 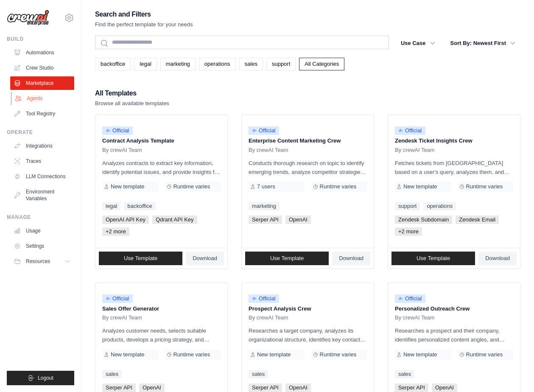 I want to click on p: Conducts thorough research on topic to identify emerging trends, analyze competitor strategies, a..., so click(x=308, y=167).